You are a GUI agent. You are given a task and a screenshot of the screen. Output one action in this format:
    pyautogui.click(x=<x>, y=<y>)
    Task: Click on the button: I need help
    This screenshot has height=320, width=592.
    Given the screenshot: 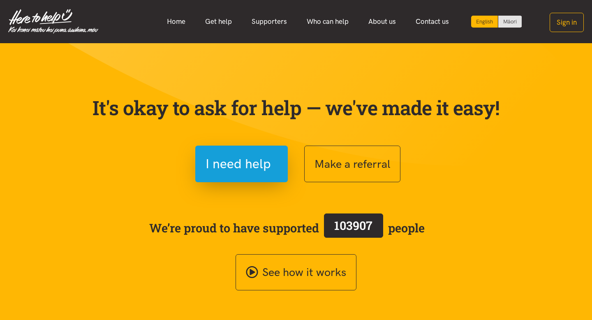 What is the action you would take?
    pyautogui.click(x=241, y=164)
    